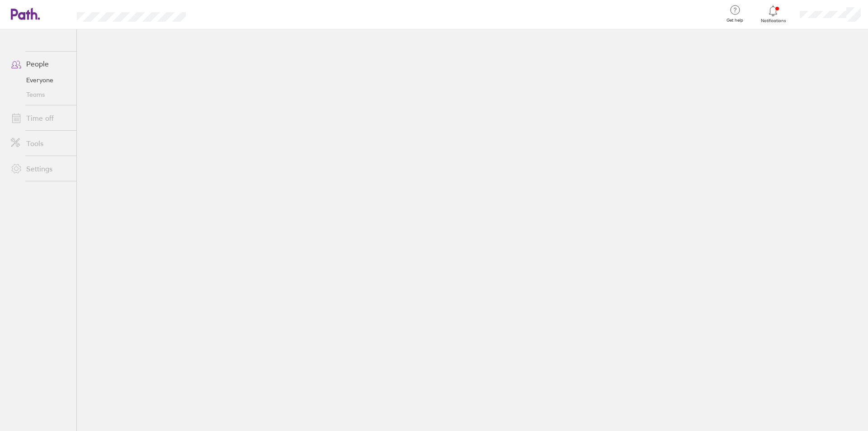  I want to click on a: Notifications, so click(774, 14).